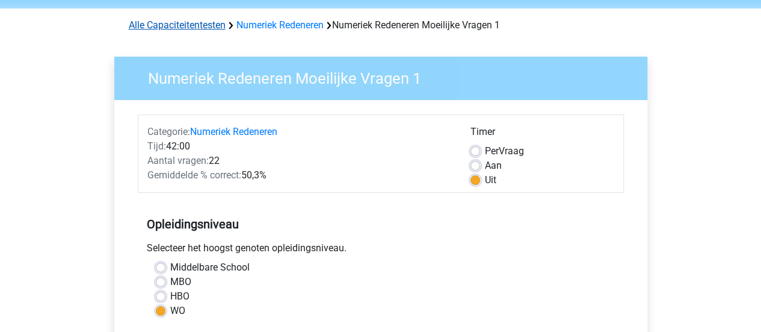 The height and width of the screenshot is (332, 761). Describe the element at coordinates (492, 150) in the screenshot. I see `span: Per` at that location.